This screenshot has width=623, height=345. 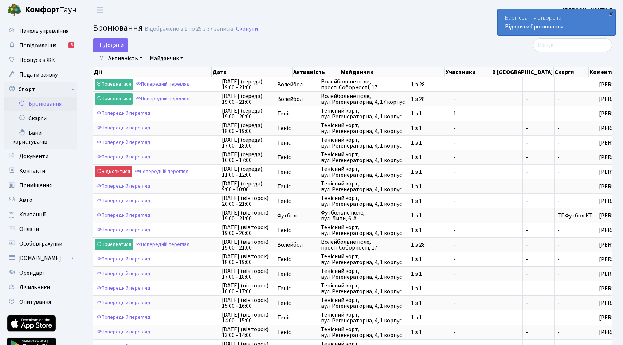 What do you see at coordinates (247, 29) in the screenshot?
I see `a: Скинути` at bounding box center [247, 29].